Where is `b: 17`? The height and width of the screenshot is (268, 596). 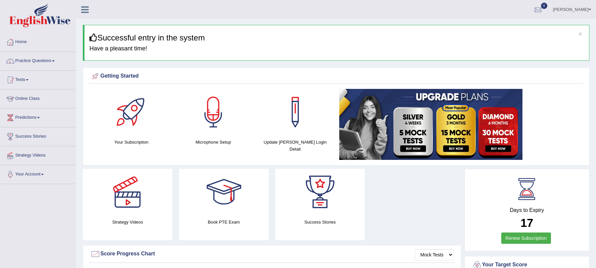
b: 17 is located at coordinates (527, 222).